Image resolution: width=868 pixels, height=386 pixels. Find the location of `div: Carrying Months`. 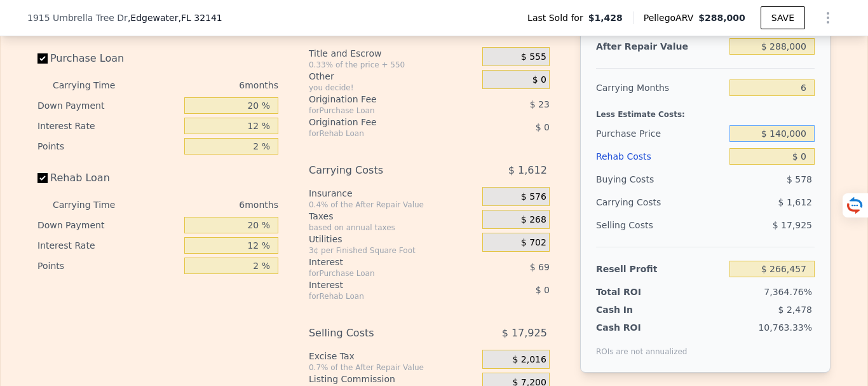

div: Carrying Months is located at coordinates (661, 88).